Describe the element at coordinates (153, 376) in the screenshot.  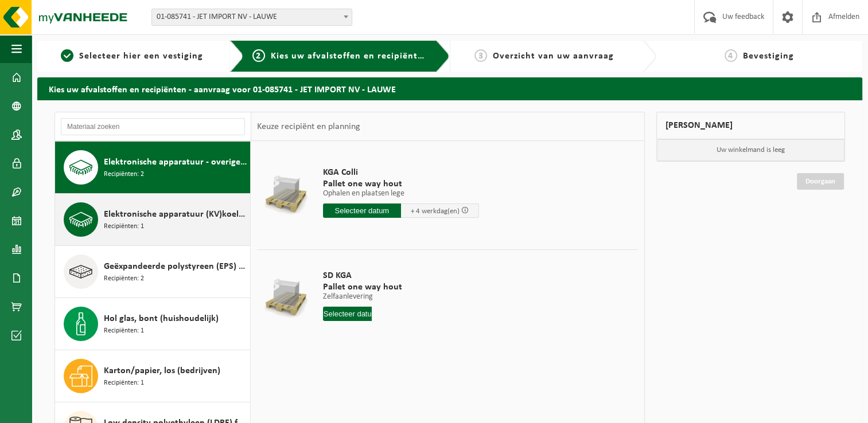
I see `button: Karton/papier, los (bedrijven) Recipiënten: 1` at that location.